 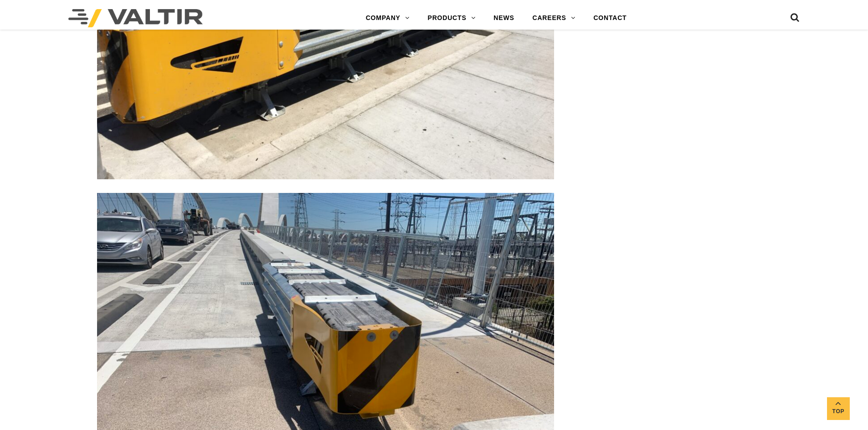 I want to click on a: PRODUCTS, so click(x=452, y=18).